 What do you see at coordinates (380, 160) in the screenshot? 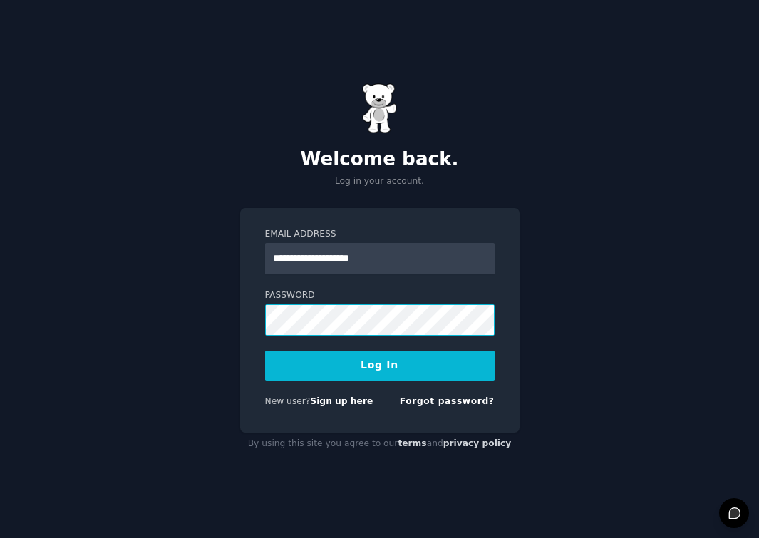
I see `h2: Welcome back.` at bounding box center [380, 160].